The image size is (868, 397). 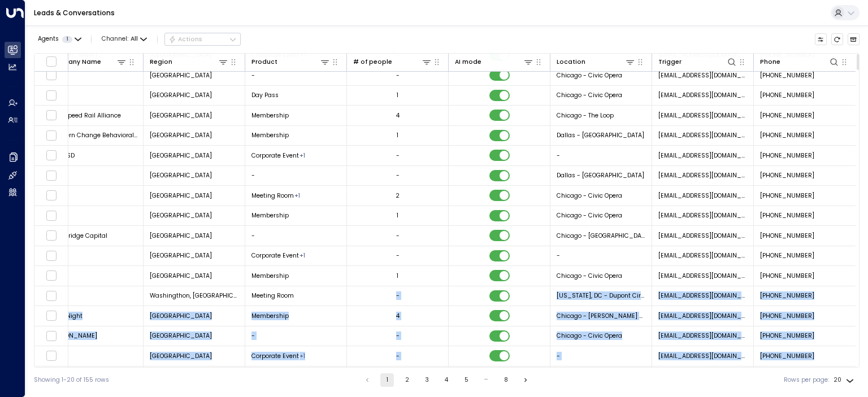 What do you see at coordinates (525, 379) in the screenshot?
I see `button: Go to next page` at bounding box center [525, 379].